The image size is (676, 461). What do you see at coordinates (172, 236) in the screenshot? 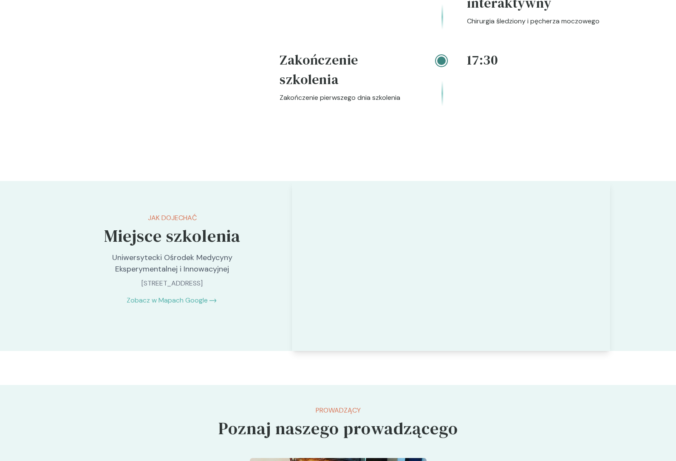
I see `h5: Miejsce szkolenia` at bounding box center [172, 236].